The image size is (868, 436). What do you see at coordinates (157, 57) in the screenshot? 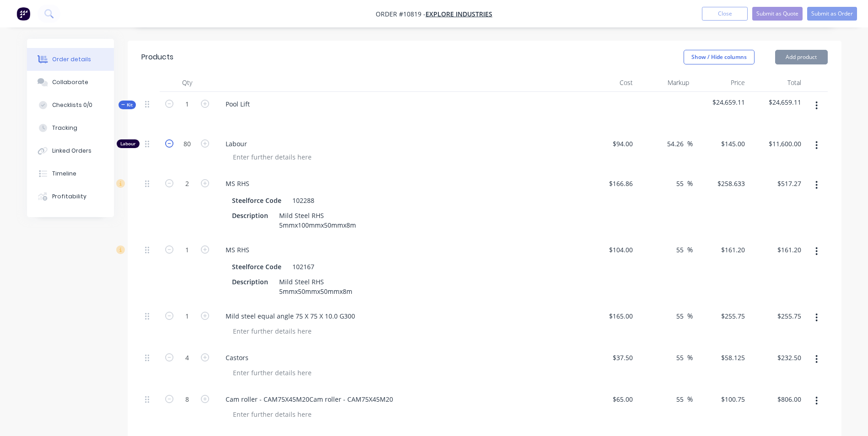
I see `div: Products` at bounding box center [157, 57].